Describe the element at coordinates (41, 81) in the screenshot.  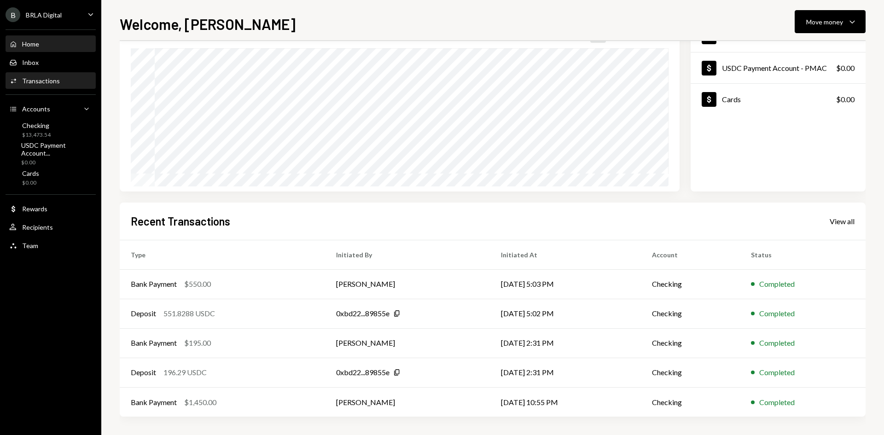
I see `div: Transactions` at that location.